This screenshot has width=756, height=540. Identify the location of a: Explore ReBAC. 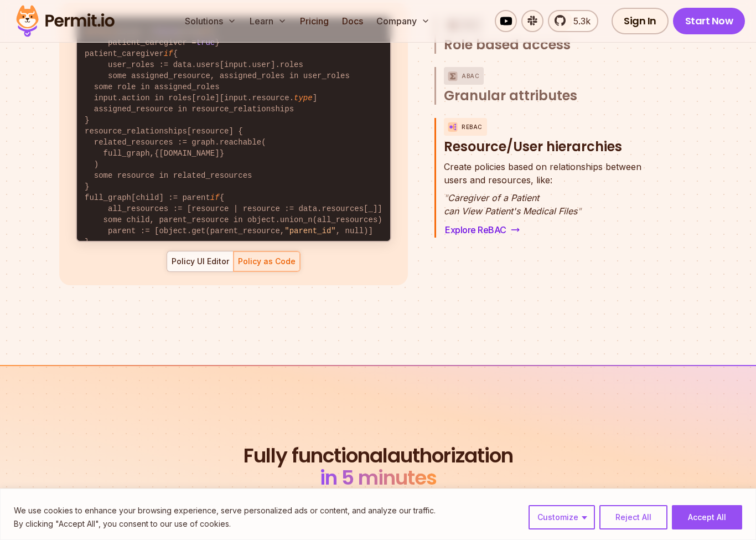
(483, 230).